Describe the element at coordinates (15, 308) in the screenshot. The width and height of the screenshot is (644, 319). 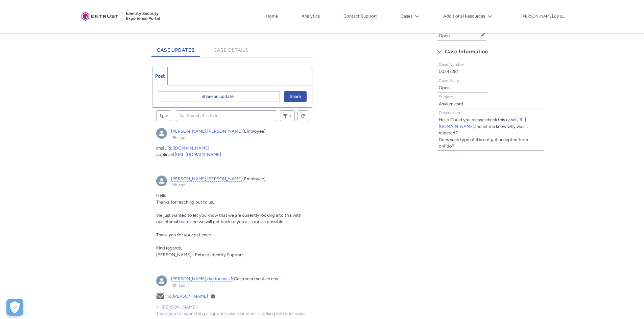
I see `div: Cookie Preferences` at that location.